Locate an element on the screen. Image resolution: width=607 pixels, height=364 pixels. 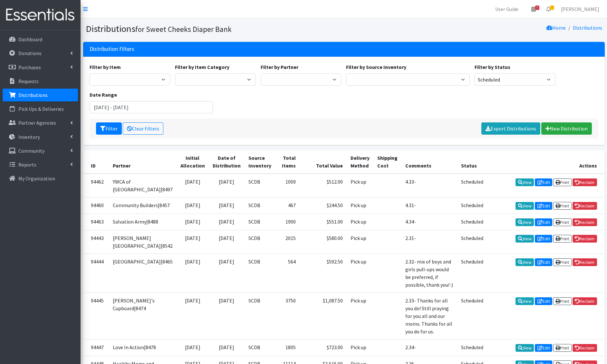
a: My Organization is located at coordinates (40, 179).